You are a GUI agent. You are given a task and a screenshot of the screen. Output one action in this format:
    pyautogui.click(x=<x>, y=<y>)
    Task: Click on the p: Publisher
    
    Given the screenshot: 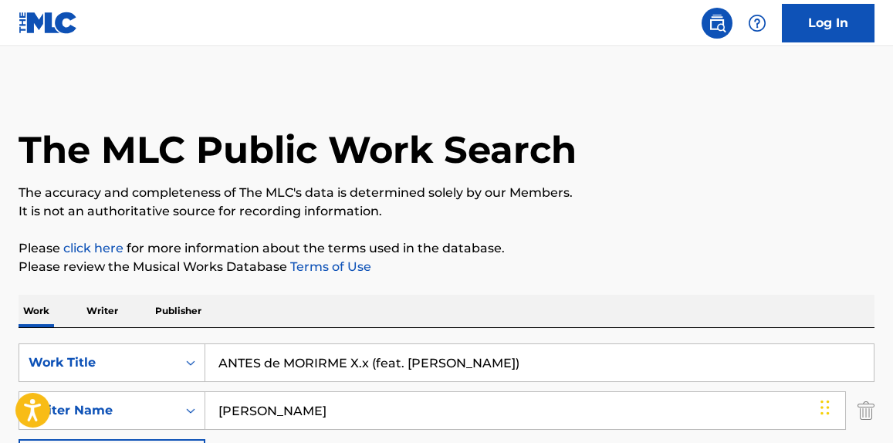 What is the action you would take?
    pyautogui.click(x=178, y=311)
    